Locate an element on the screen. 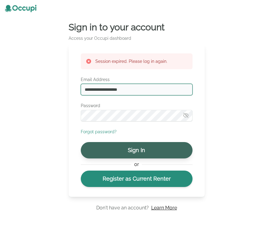  button: Sign In is located at coordinates (137, 150).